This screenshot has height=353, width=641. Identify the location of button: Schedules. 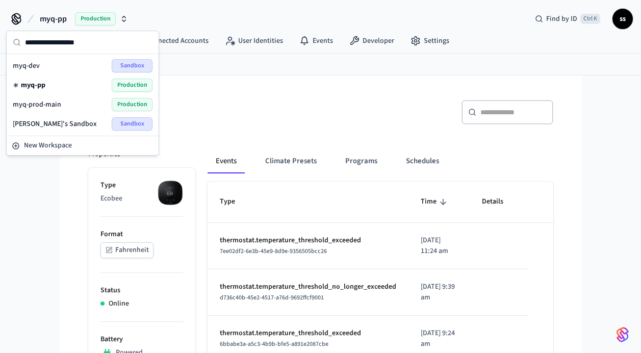
(422, 161).